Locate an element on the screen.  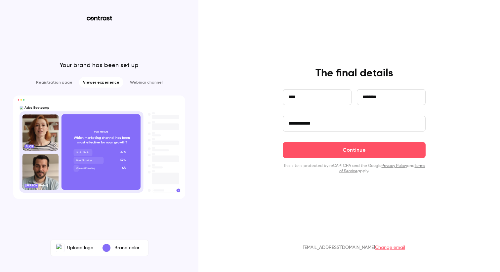
p: This site is protected by reCAPTCHA and the Google and apply. is located at coordinates (354, 169).